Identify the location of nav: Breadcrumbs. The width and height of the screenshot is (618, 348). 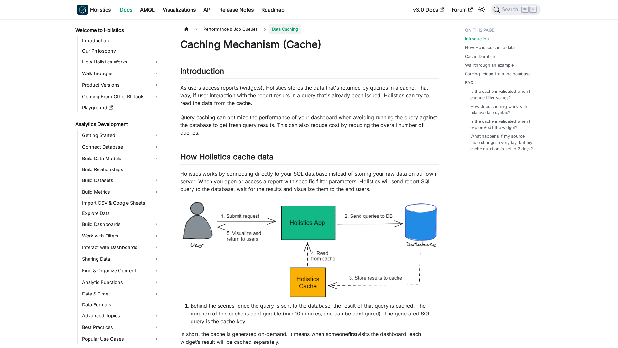
(310, 29).